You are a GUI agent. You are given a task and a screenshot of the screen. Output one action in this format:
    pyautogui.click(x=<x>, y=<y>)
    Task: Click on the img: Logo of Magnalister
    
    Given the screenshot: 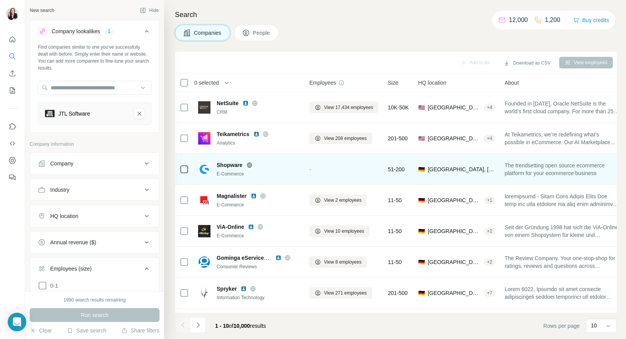 What is the action you would take?
    pyautogui.click(x=204, y=200)
    